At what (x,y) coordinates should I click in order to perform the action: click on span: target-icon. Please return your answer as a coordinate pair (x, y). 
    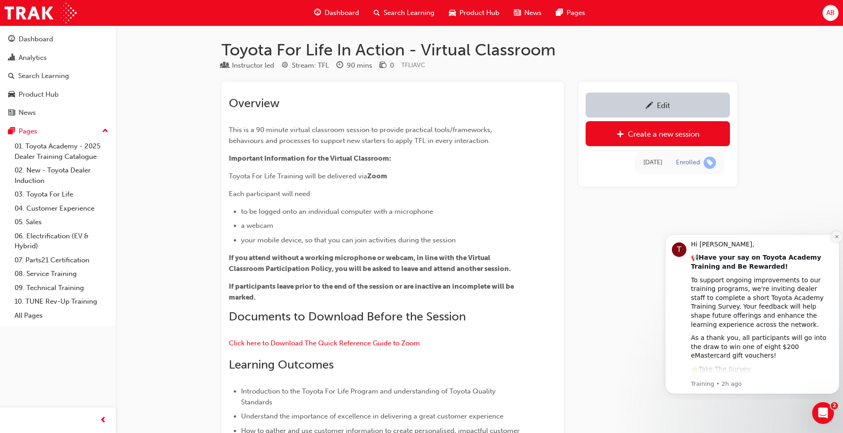
    Looking at the image, I should click on (285, 66).